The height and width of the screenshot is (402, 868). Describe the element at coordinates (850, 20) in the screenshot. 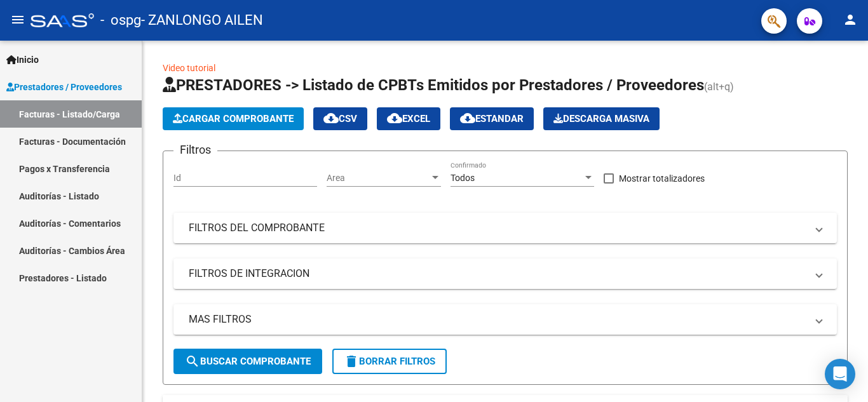

I see `mat-icon: person` at that location.